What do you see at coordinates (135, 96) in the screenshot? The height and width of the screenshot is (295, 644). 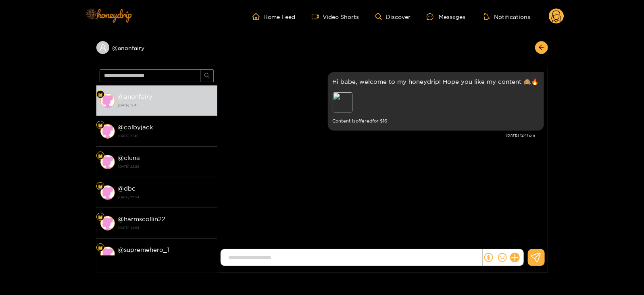 I see `strong: @ anonfairy` at bounding box center [135, 96].